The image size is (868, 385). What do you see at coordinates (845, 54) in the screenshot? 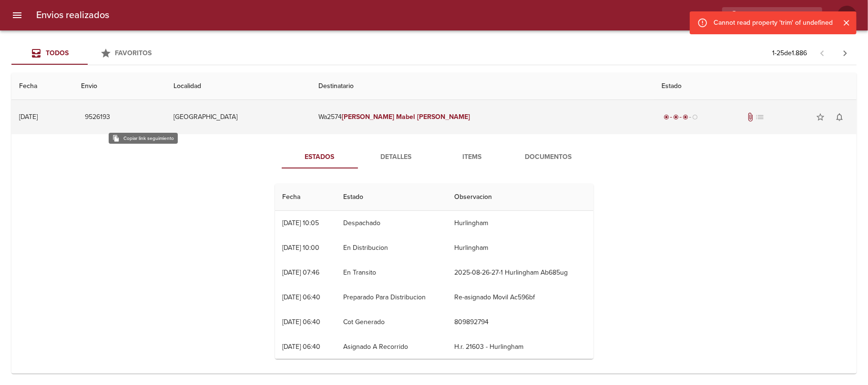
I see `span: Pagina siguiente` at bounding box center [845, 54].